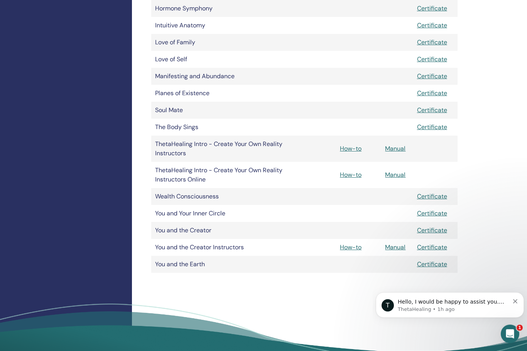  What do you see at coordinates (220, 77) in the screenshot?
I see `td: Manifesting and Abundance` at bounding box center [220, 77].